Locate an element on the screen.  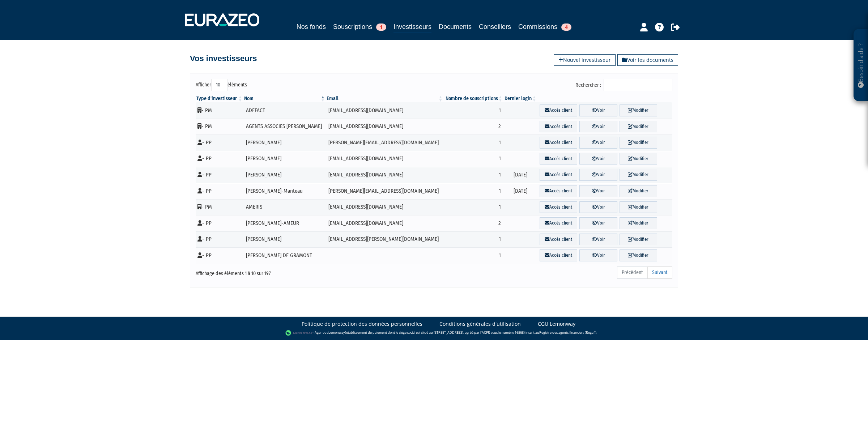
p: Besoin d'aide ? is located at coordinates (861, 66).